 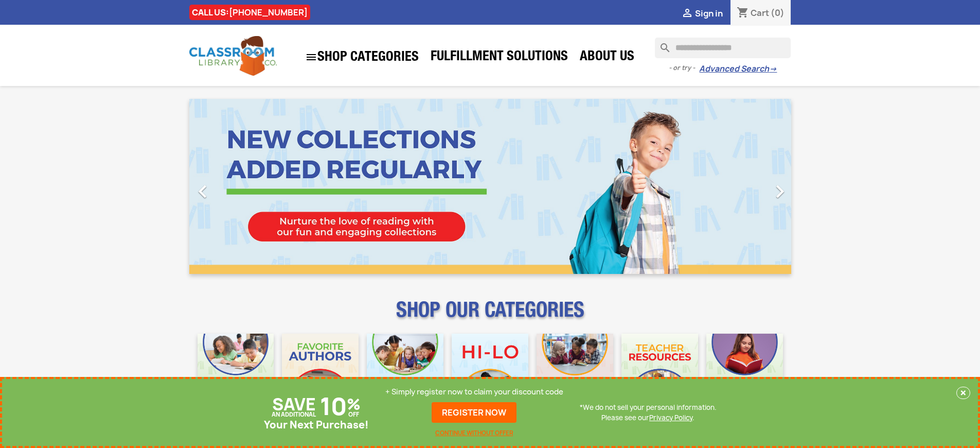 What do you see at coordinates (723, 48) in the screenshot?
I see `input: Search` at bounding box center [723, 48].